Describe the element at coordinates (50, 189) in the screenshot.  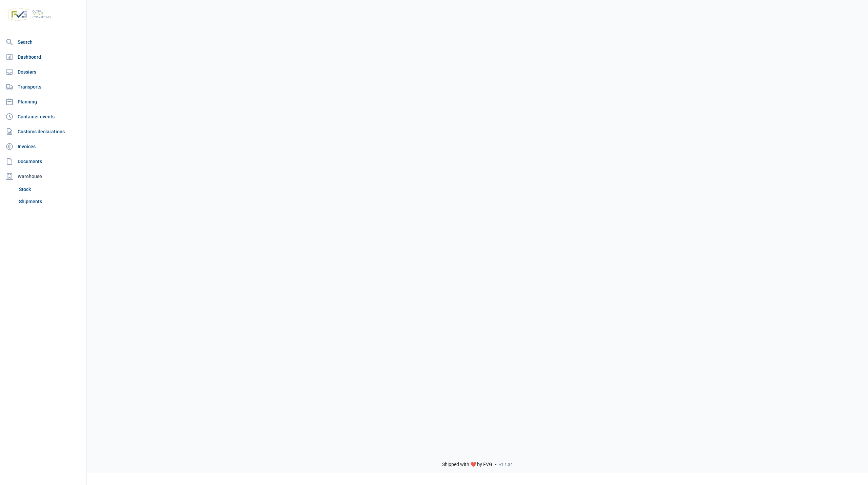
I see `a: Stock` at that location.